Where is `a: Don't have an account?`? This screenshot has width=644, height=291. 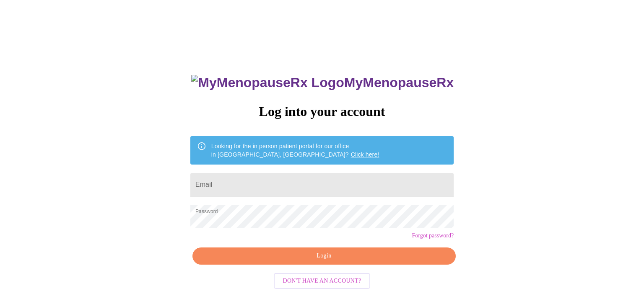 a: Don't have an account? is located at coordinates (322, 280).